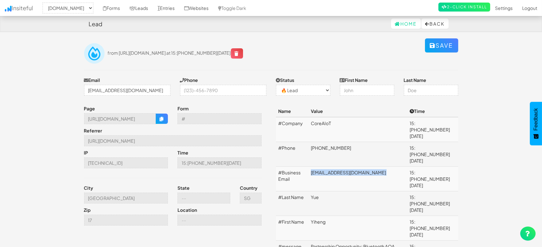  What do you see at coordinates (249, 188) in the screenshot?
I see `label: Country` at bounding box center [249, 188].